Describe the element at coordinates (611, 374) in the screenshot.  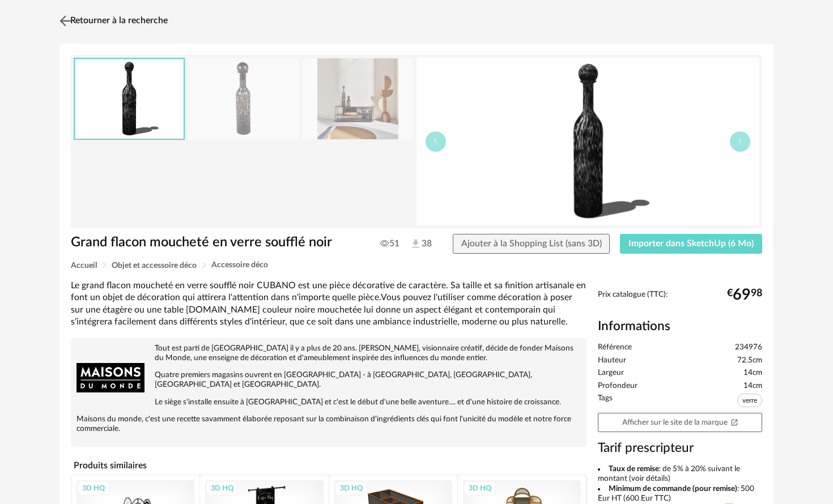
I see `span: Largeur` at that location.